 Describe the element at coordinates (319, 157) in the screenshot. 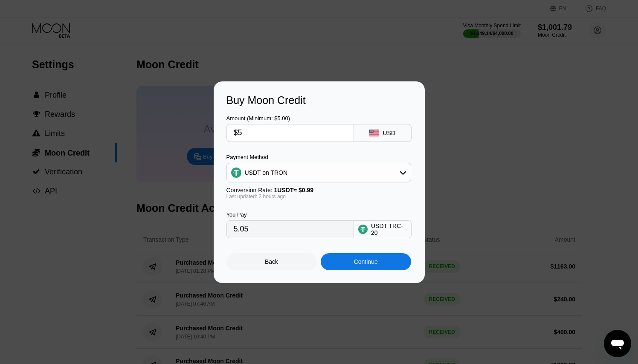

I see `div: Payment Method` at that location.